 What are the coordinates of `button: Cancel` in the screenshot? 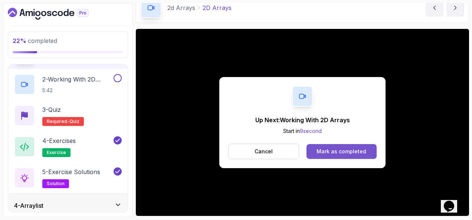 It's located at (263, 152).